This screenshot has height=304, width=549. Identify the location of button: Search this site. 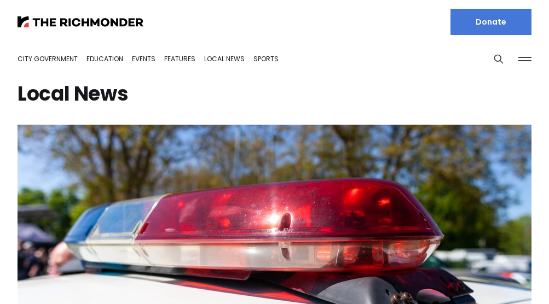
(498, 59).